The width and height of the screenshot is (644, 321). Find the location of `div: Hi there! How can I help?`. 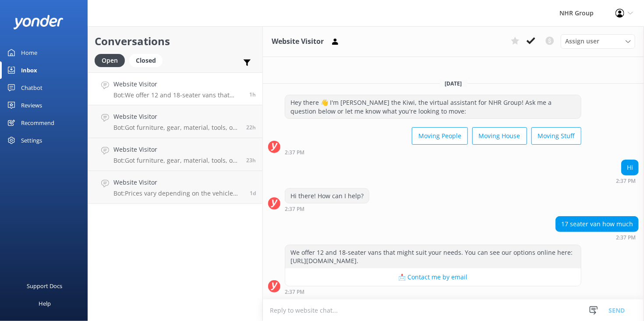

div: Hi there! How can I help? is located at coordinates (327, 196).